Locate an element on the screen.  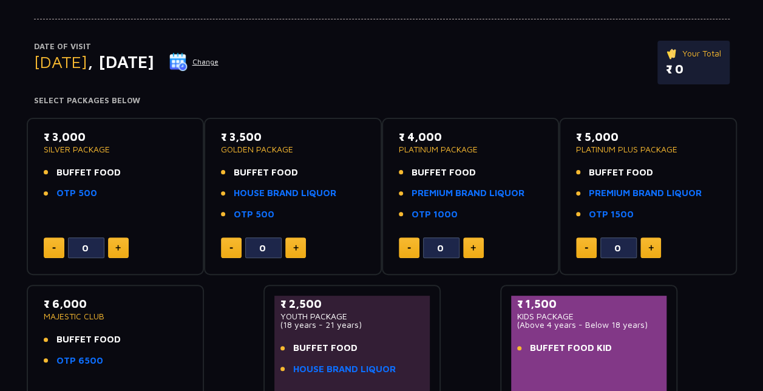
p: (Above 4 years - Below 18 years) is located at coordinates (589, 325).